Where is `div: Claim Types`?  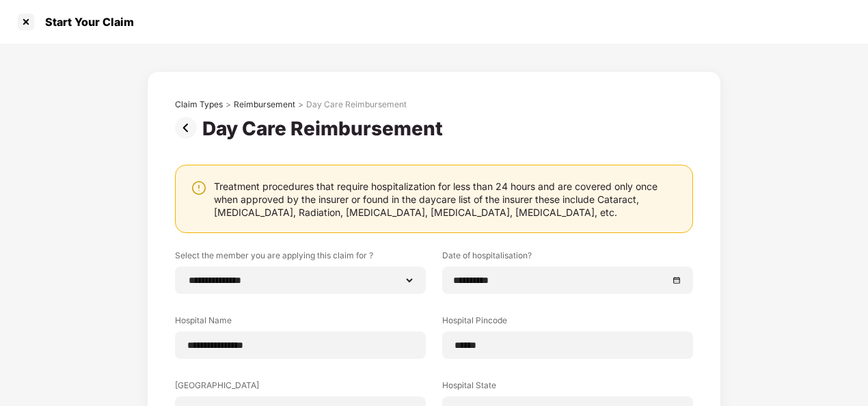 div: Claim Types is located at coordinates (199, 104).